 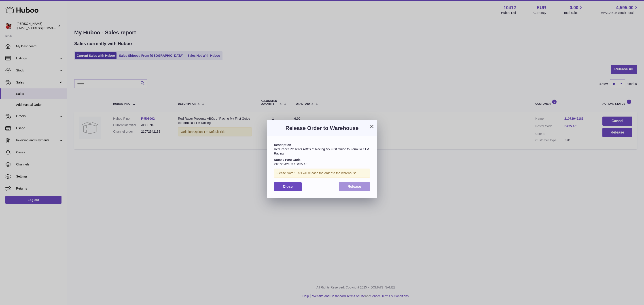 I want to click on strong: Name / Post Code, so click(x=287, y=160).